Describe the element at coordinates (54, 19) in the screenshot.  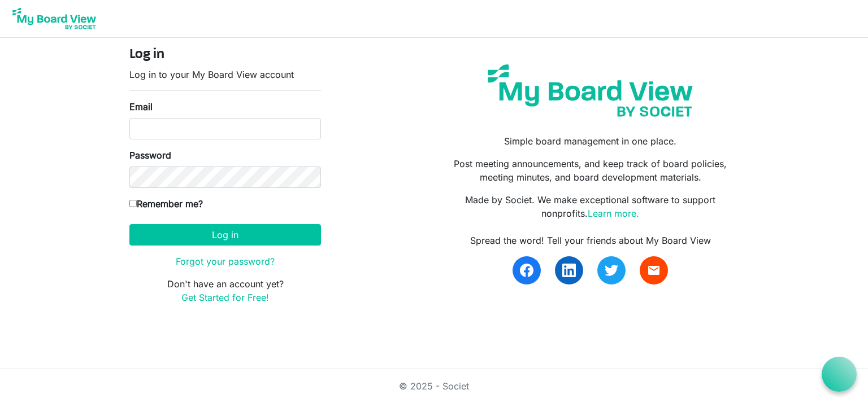
I see `img: My Board View Logo` at that location.